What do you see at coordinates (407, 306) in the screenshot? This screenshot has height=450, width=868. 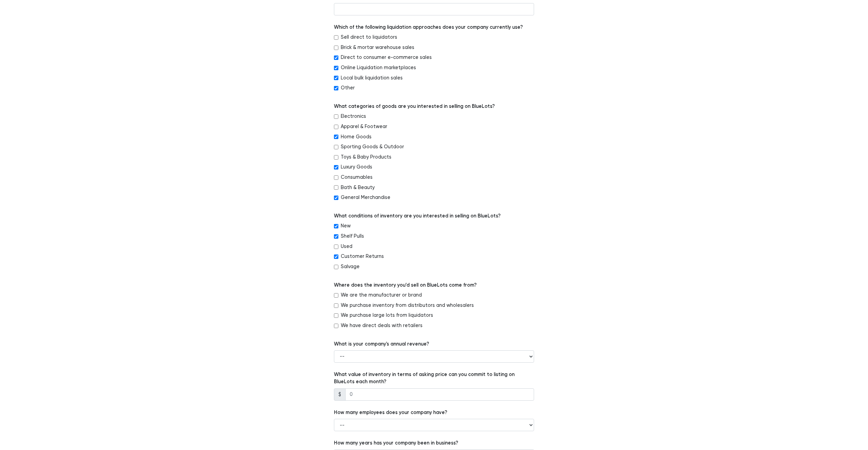 I see `label: We purchase inventory from distributors and wholesalers` at bounding box center [407, 306].